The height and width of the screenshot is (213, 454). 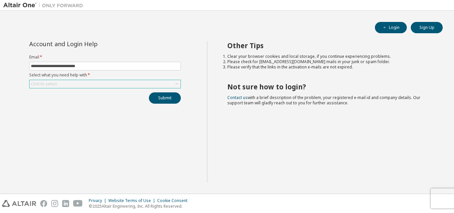 What do you see at coordinates (329, 56) in the screenshot?
I see `li: Clear your browser cookies and local storage, if you continue experiencing problems.` at bounding box center [329, 56].